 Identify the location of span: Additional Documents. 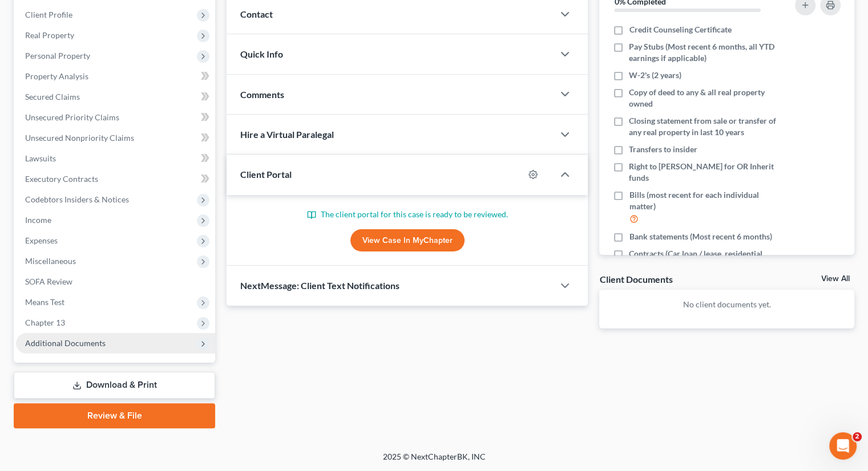
(65, 343).